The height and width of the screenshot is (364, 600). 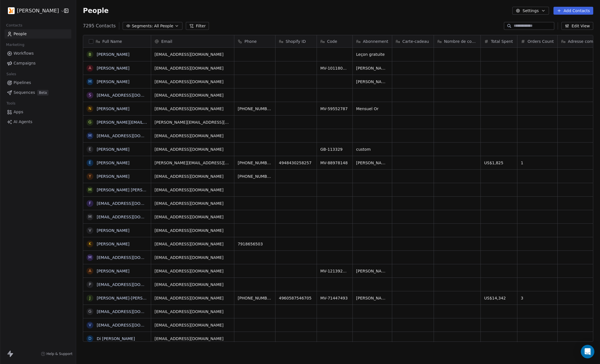 What do you see at coordinates (142, 26) in the screenshot?
I see `span: Segments:` at bounding box center [142, 26].